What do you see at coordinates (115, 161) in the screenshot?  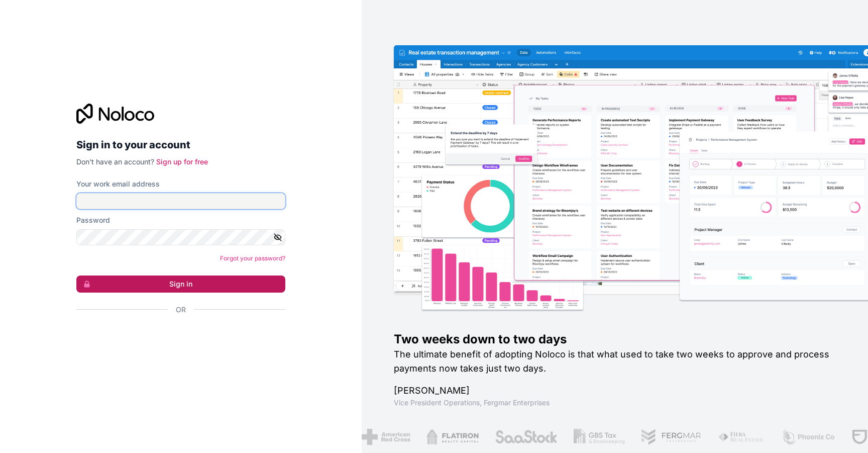 I see `span: Don't have an account?` at bounding box center [115, 161].